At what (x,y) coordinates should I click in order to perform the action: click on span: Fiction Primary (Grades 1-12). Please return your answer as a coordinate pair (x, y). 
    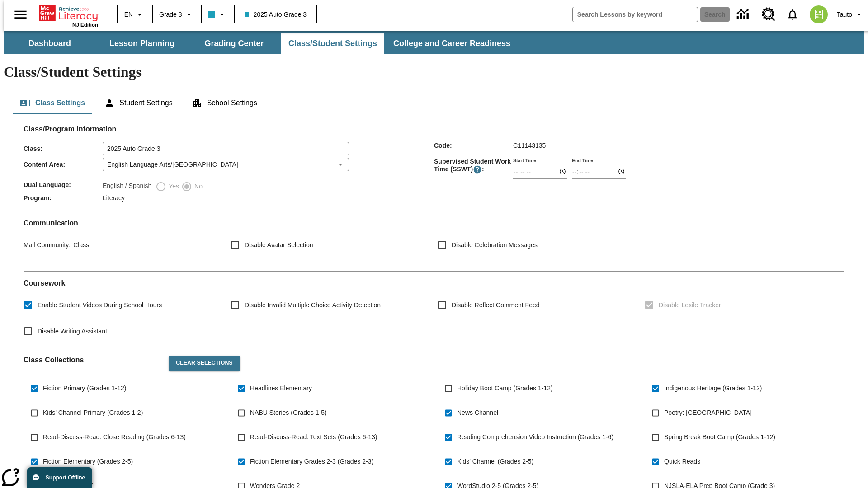
    Looking at the image, I should click on (85, 388).